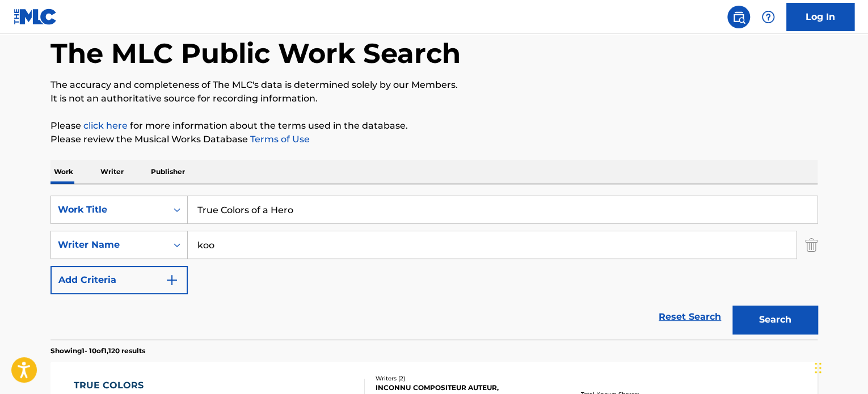  I want to click on div: Drag, so click(818, 368).